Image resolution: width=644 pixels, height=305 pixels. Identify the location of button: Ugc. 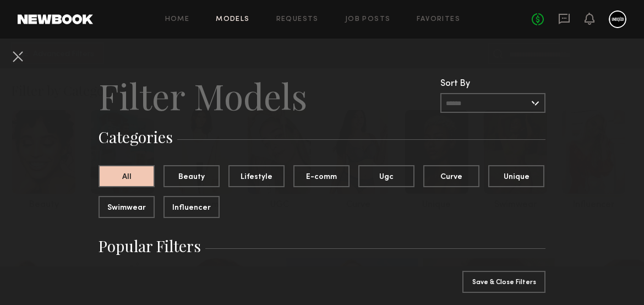
(387, 176).